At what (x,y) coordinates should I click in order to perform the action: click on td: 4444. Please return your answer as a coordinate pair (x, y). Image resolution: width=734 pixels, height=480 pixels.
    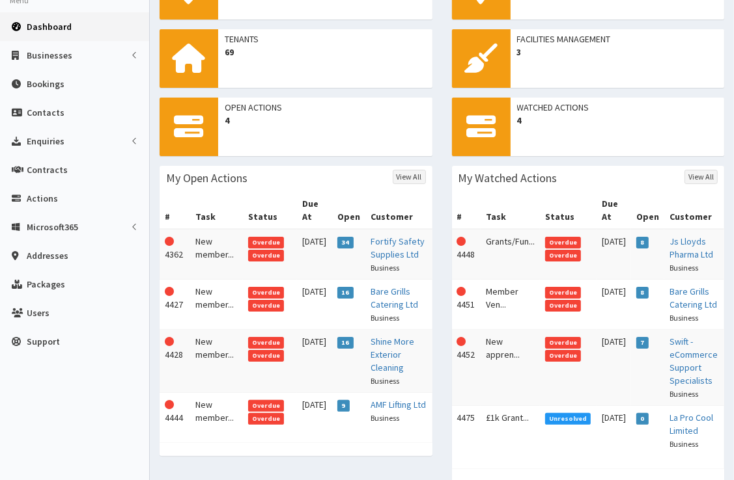
    Looking at the image, I should click on (174, 411).